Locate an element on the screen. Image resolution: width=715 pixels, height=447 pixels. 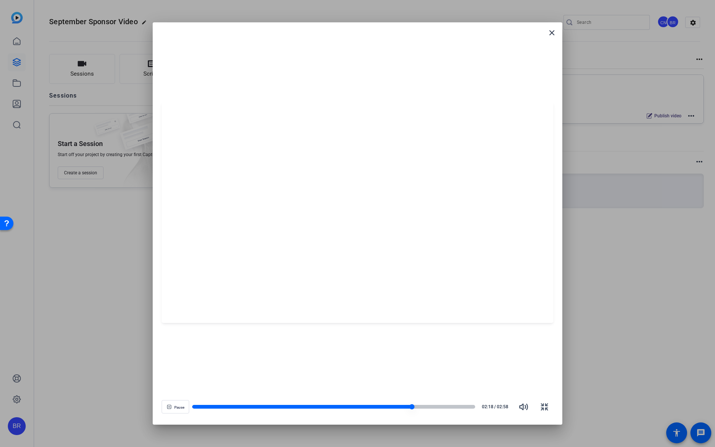
button: Exit Fullscreen is located at coordinates (545, 407).